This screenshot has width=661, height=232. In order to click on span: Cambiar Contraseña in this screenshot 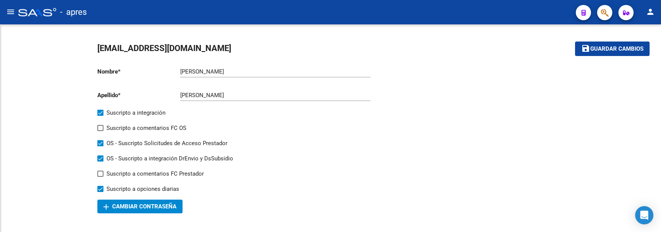, I will do `click(140, 206)`.